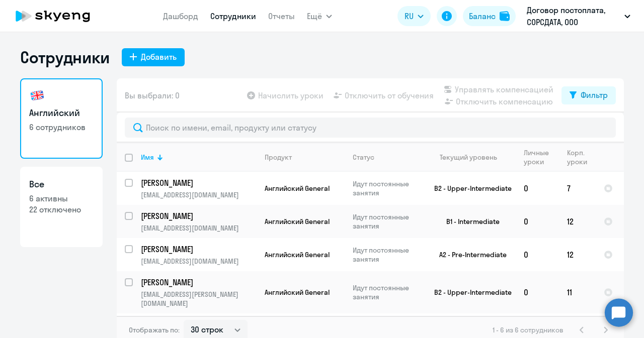 The height and width of the screenshot is (338, 644). What do you see at coordinates (281, 16) in the screenshot?
I see `a: Отчеты` at bounding box center [281, 16].